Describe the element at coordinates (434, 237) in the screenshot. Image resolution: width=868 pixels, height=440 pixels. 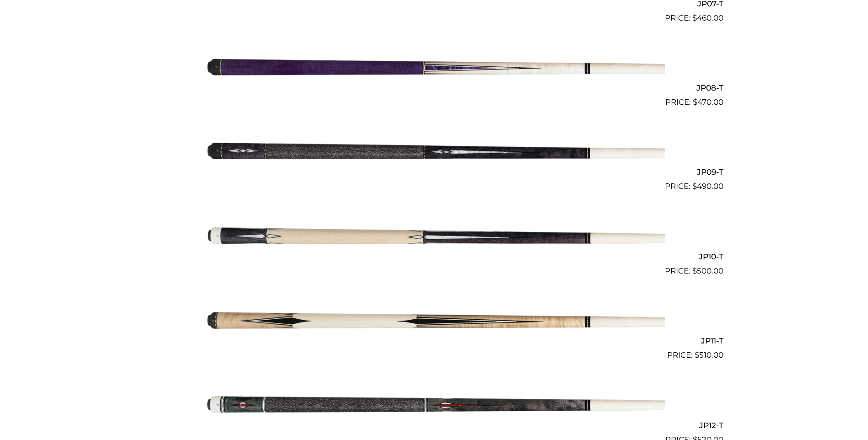
I see `a: JP10-T $500.00` at that location.